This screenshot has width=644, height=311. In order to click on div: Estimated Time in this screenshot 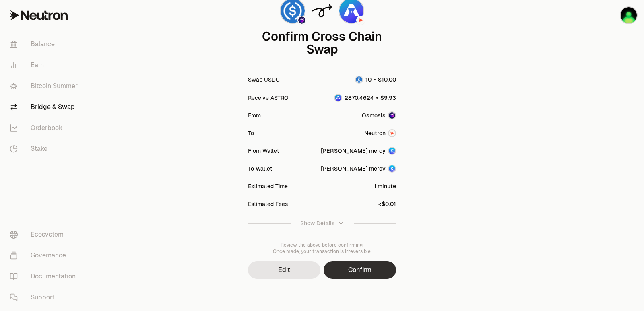, I will do `click(268, 186)`.